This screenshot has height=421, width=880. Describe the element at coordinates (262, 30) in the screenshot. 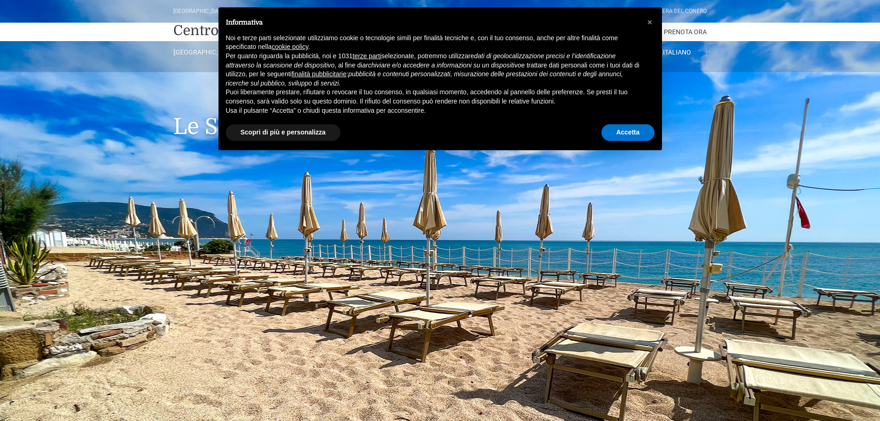

I see `a: Centro Vacanze De Angelis` at that location.